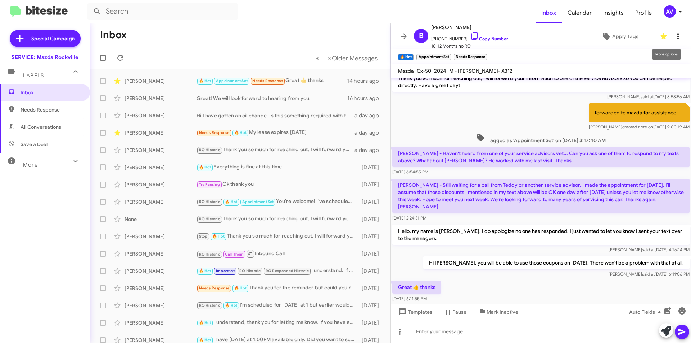  Describe the element at coordinates (613, 13) in the screenshot. I see `a: Insights` at that location.